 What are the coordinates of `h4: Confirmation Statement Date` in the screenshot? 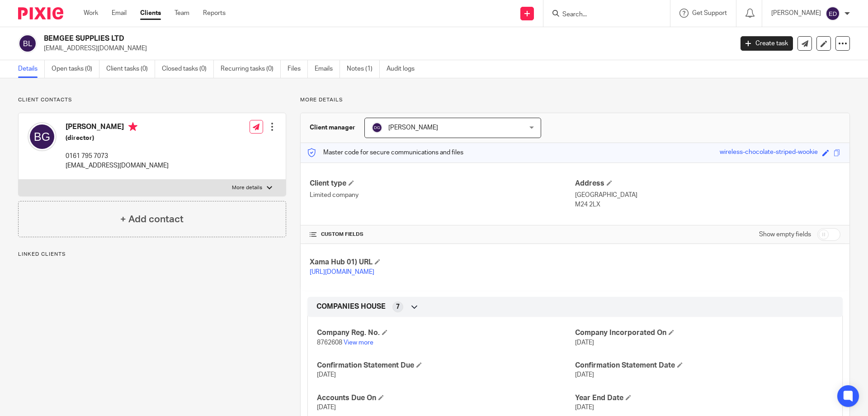 It's located at (704, 365).